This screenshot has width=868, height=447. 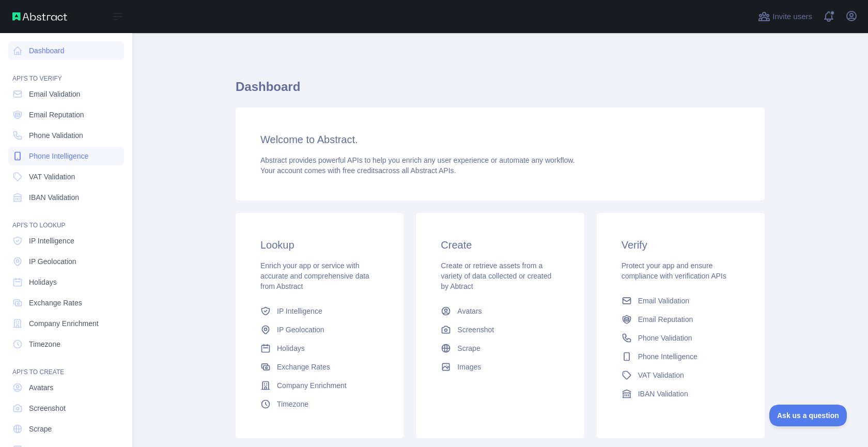 I want to click on a: Dashboard, so click(x=66, y=50).